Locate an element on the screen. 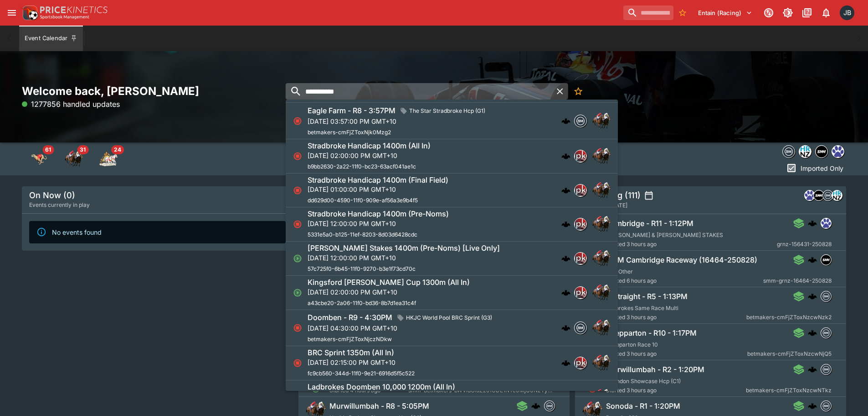 The image size is (868, 416). span: 5331e5a0-b125-11ef-8203-8d03d6428cdc is located at coordinates (362, 234).